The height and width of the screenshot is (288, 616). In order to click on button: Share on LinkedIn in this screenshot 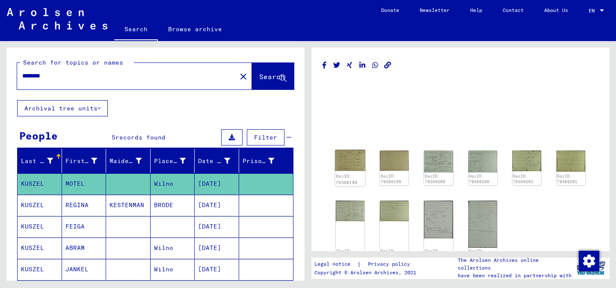, I will do `click(362, 65)`.